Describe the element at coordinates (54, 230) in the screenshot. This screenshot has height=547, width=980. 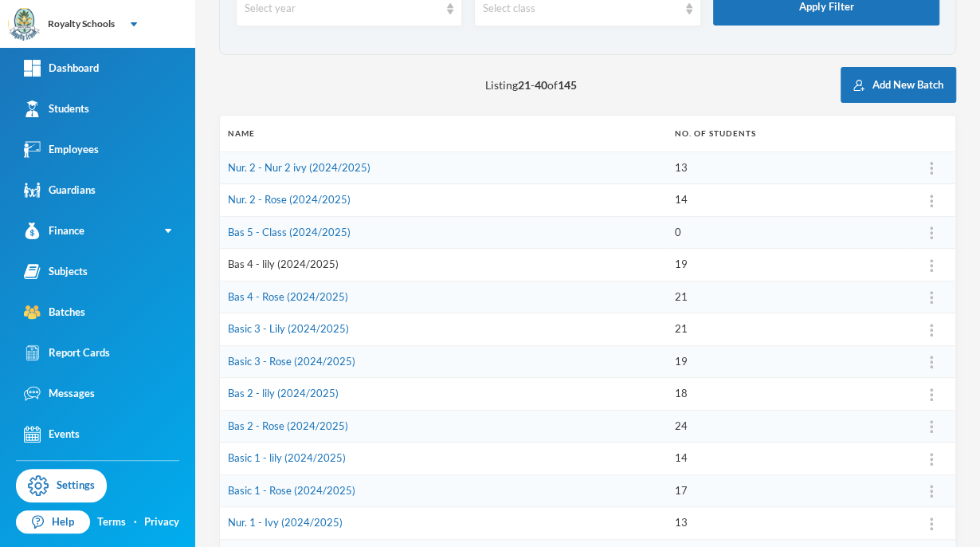
I see `div: Finance` at that location.